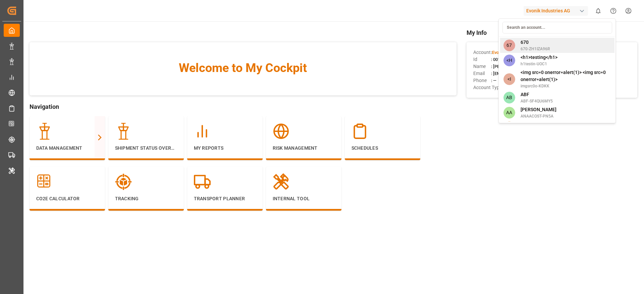  I want to click on span: ANAACOST-PN5A, so click(538, 116).